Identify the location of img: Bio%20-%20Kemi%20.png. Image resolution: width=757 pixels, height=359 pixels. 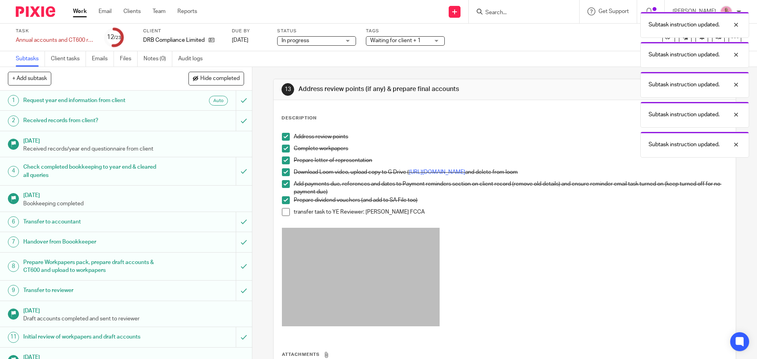
(727, 12).